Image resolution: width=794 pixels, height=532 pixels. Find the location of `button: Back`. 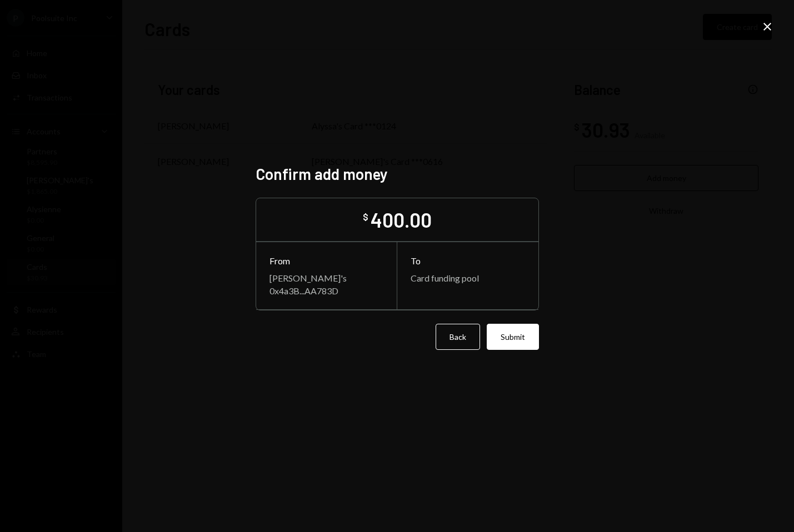

button: Back is located at coordinates (458, 337).